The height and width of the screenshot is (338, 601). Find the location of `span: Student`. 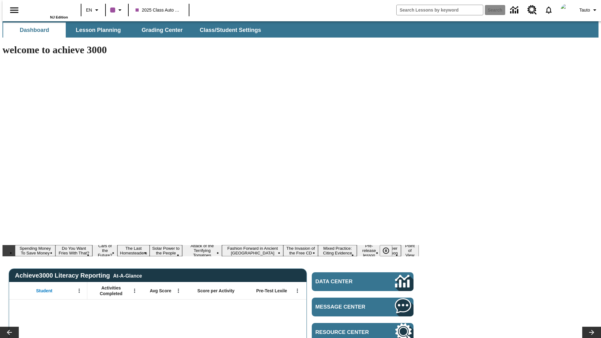

span: Student is located at coordinates (44, 291).